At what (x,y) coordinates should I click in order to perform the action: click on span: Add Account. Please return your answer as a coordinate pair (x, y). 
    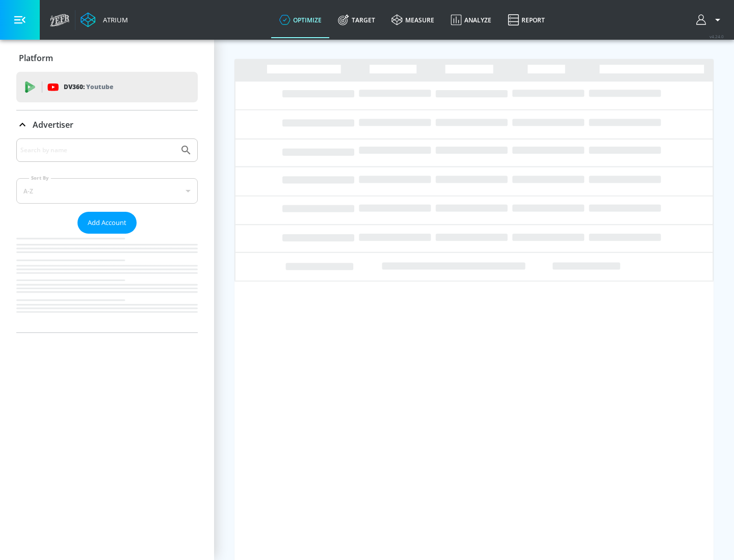
    Looking at the image, I should click on (107, 222).